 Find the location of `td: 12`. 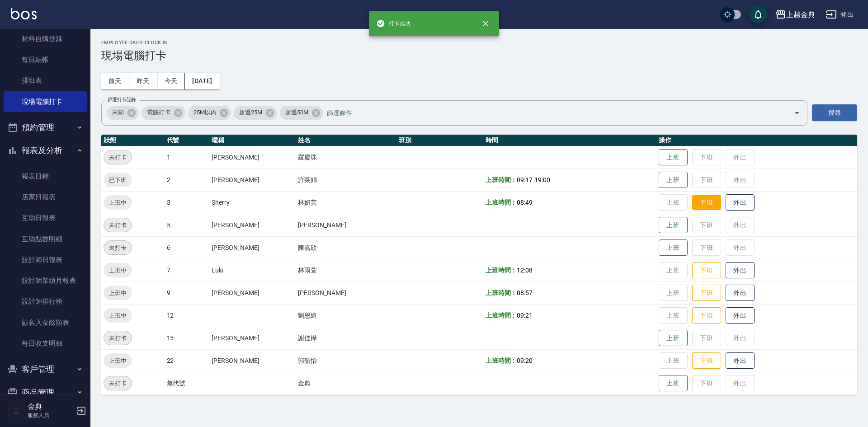

td: 12 is located at coordinates (186, 315).